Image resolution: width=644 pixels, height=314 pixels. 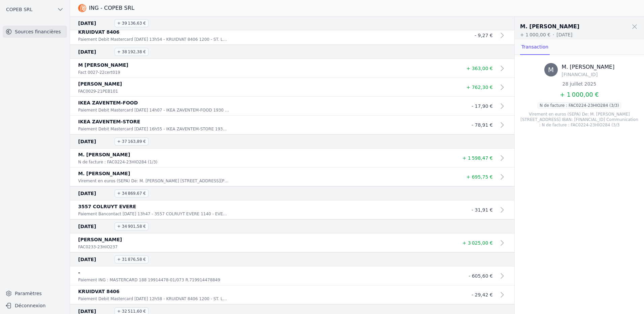 I want to click on img: ING - COPEB SRL, so click(x=82, y=8).